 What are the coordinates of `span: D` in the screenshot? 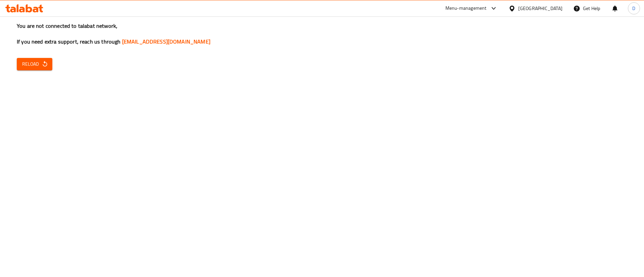 It's located at (634, 8).